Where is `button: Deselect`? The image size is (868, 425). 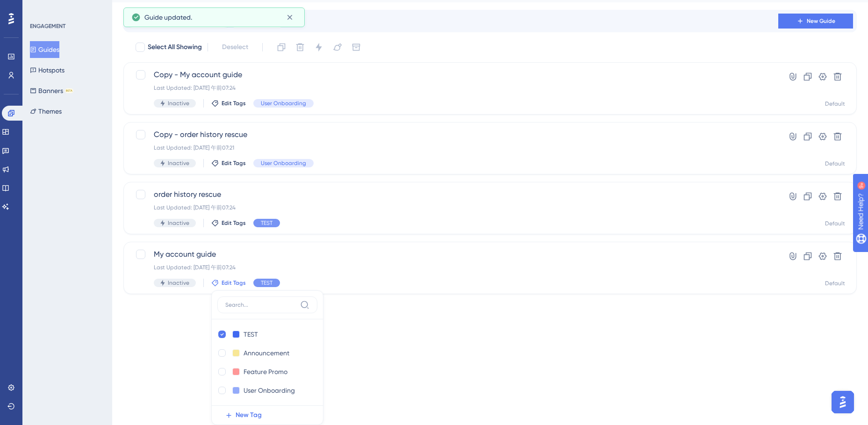 button: Deselect is located at coordinates (235, 47).